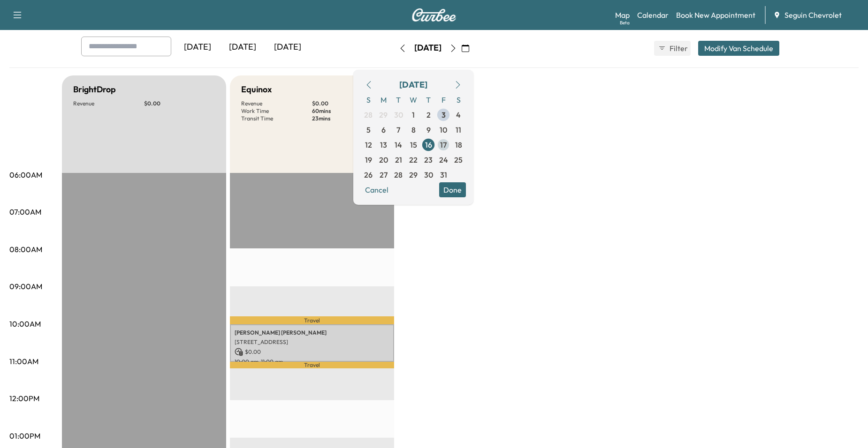 The height and width of the screenshot is (448, 868). What do you see at coordinates (414, 145) in the screenshot?
I see `span: 15` at bounding box center [414, 145].